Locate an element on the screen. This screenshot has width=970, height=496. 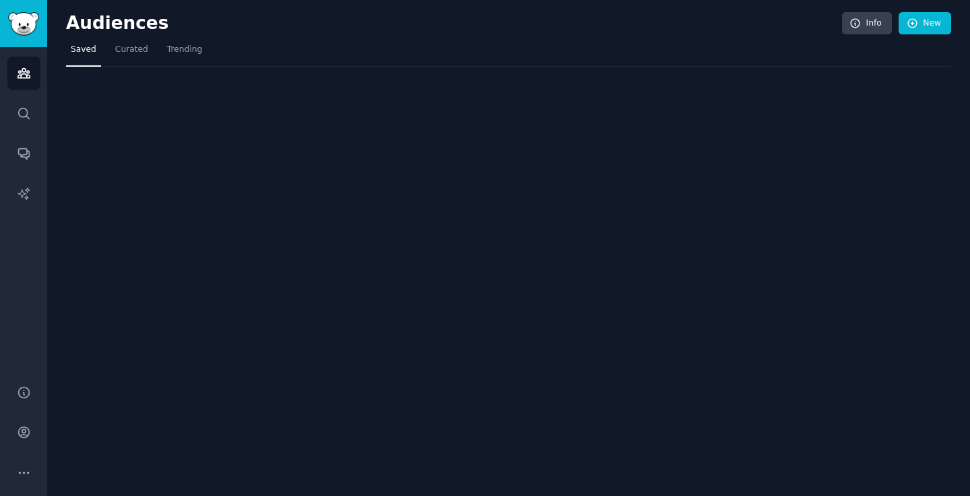
a: Saved is located at coordinates (83, 53).